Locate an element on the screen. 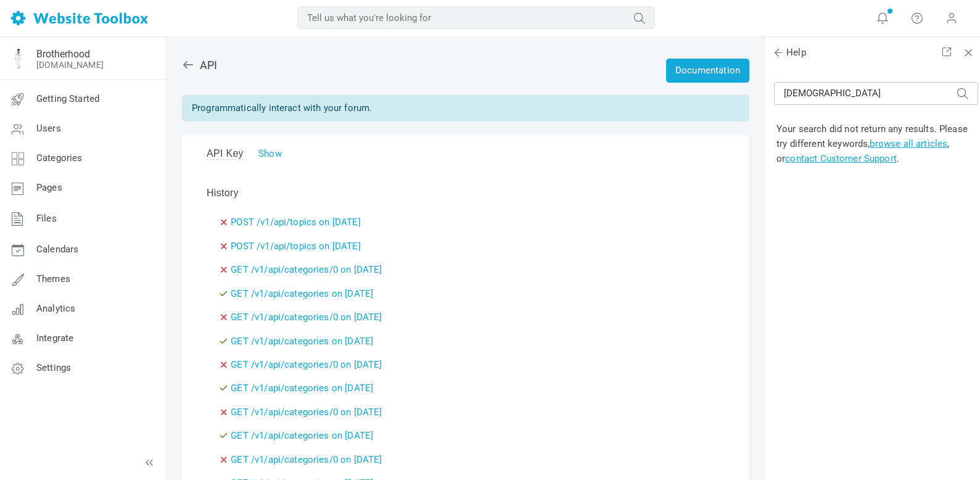 Image resolution: width=980 pixels, height=480 pixels. div: Programmatically interact with your forum. is located at coordinates (466, 108).